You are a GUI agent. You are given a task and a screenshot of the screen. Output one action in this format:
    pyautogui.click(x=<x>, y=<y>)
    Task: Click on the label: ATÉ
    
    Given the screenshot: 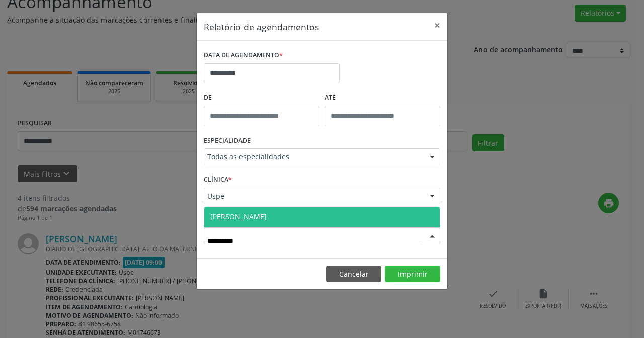 What is the action you would take?
    pyautogui.click(x=382, y=98)
    